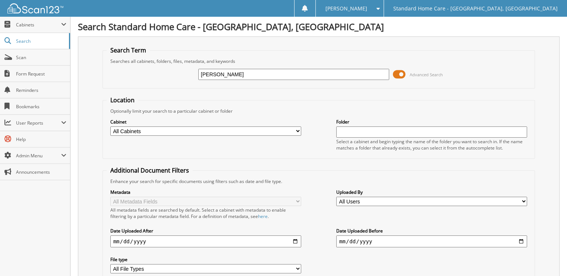  Describe the element at coordinates (206, 231) in the screenshot. I see `label: Date Uploaded After` at that location.